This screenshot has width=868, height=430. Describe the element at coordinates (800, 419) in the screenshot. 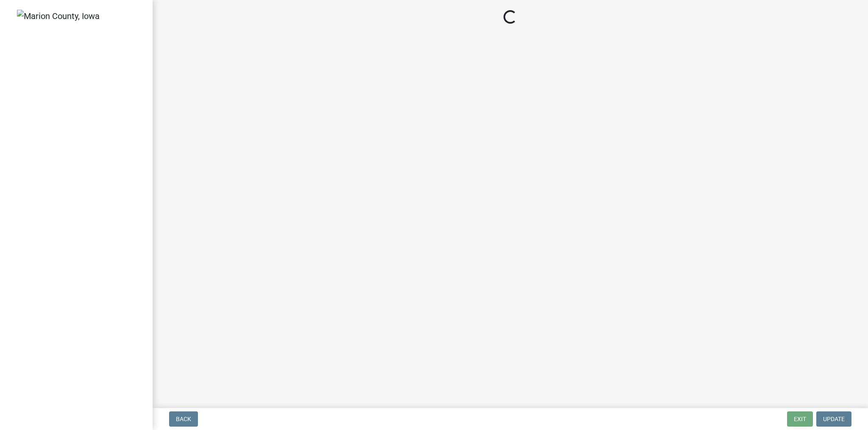

I see `button: Exit` at that location.